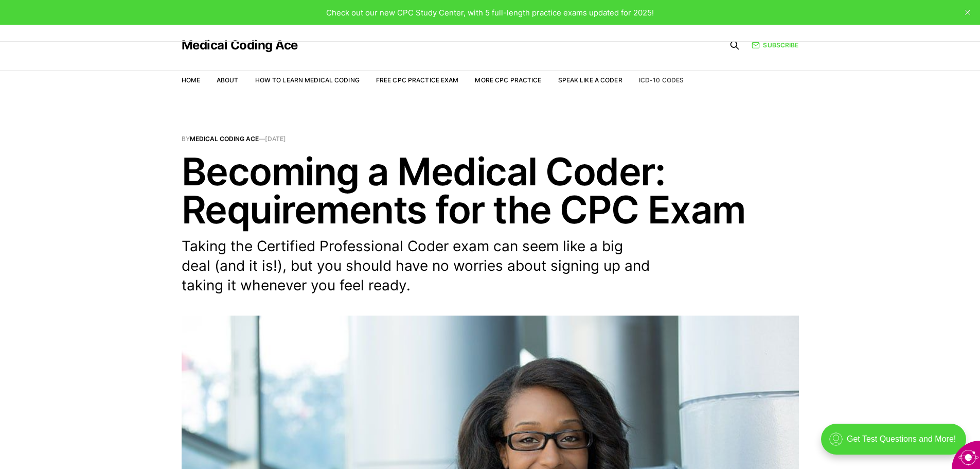 This screenshot has height=469, width=980. I want to click on h1: Becoming a Medical Coder: Requirements for the CPC Exam, so click(491, 191).